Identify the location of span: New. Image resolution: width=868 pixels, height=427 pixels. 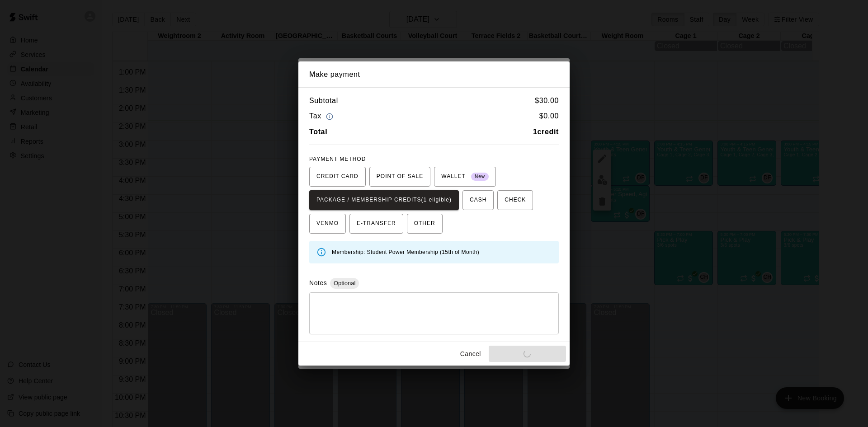
(480, 177).